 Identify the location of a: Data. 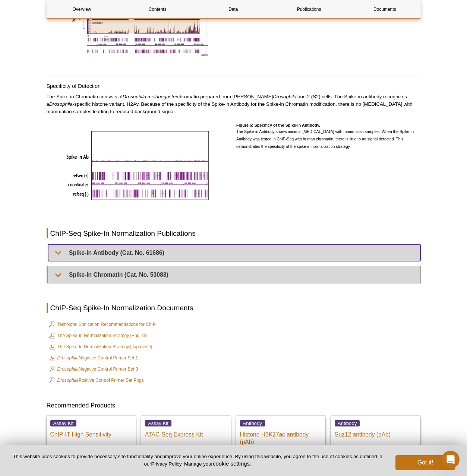
(233, 10).